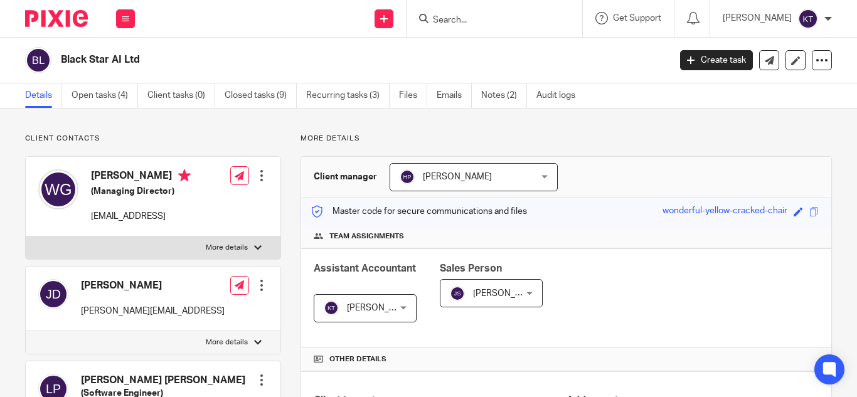 The image size is (857, 397). I want to click on p: Client contacts, so click(153, 139).